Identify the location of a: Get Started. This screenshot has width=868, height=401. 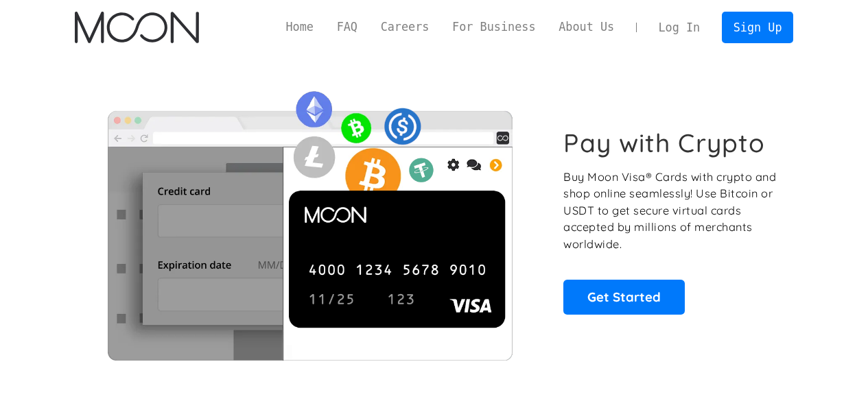
(624, 297).